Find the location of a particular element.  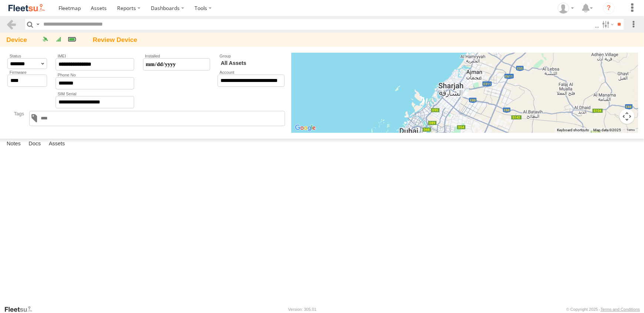

label: Search Filter Options is located at coordinates (607, 24).